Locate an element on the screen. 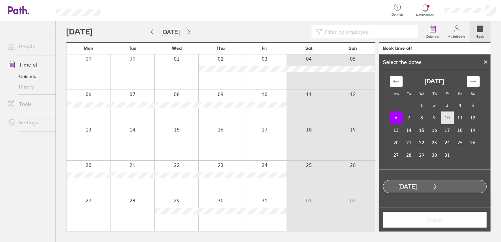 This screenshot has height=242, width=501. span: Tue is located at coordinates (132, 48).